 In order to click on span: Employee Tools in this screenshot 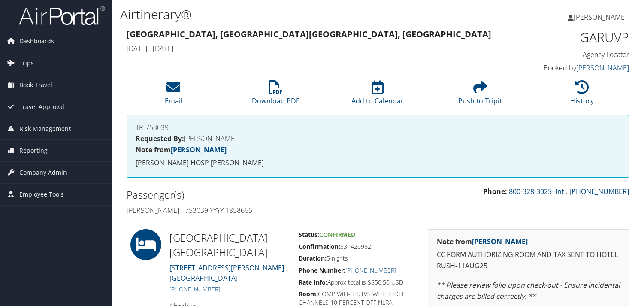, I will do `click(41, 194)`.